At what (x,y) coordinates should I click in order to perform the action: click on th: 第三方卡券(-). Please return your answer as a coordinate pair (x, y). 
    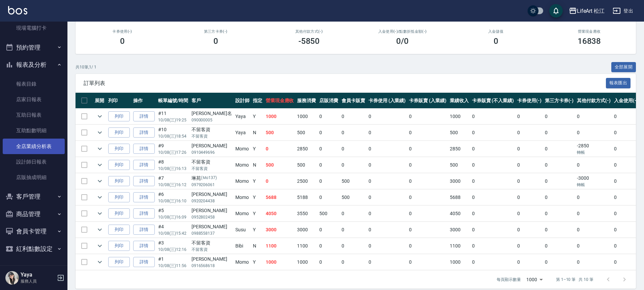
    Looking at the image, I should click on (560, 100).